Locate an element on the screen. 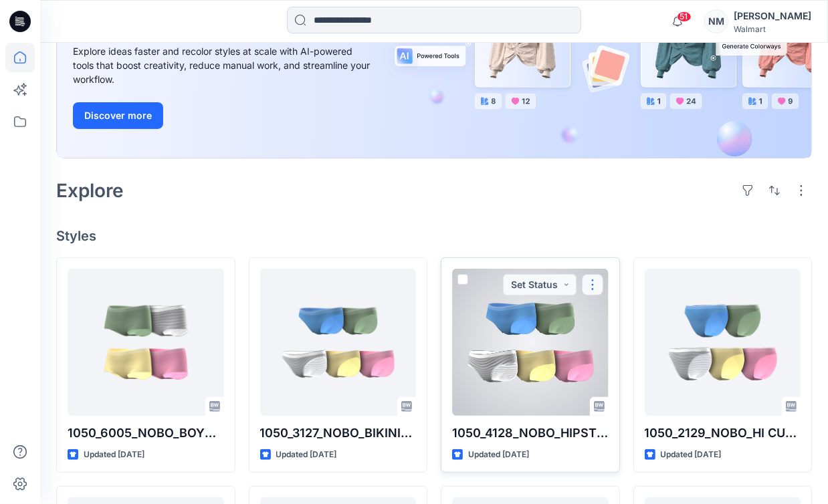  p: 1050_3127_NOBO_BIKINI_RIB_ADM_OPT1 is located at coordinates (338, 433).